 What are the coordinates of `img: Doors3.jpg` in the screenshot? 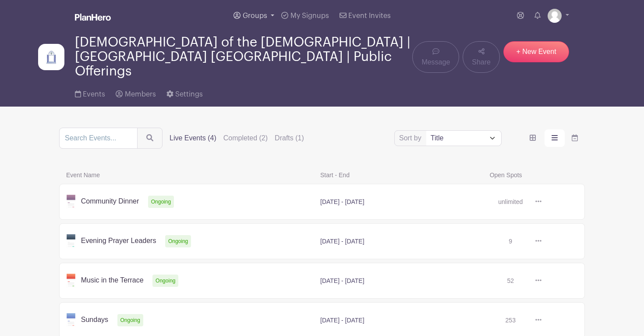 It's located at (51, 57).